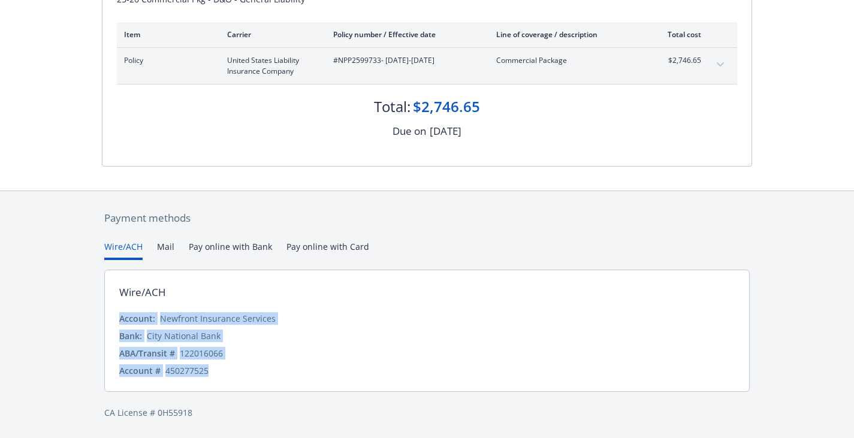  I want to click on div: Carrier, so click(270, 34).